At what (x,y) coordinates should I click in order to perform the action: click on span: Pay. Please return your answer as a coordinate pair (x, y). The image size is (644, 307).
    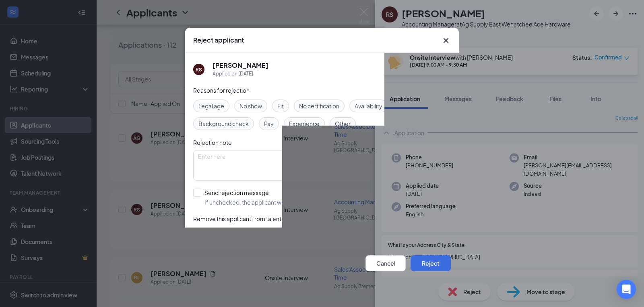
    Looking at the image, I should click on (269, 124).